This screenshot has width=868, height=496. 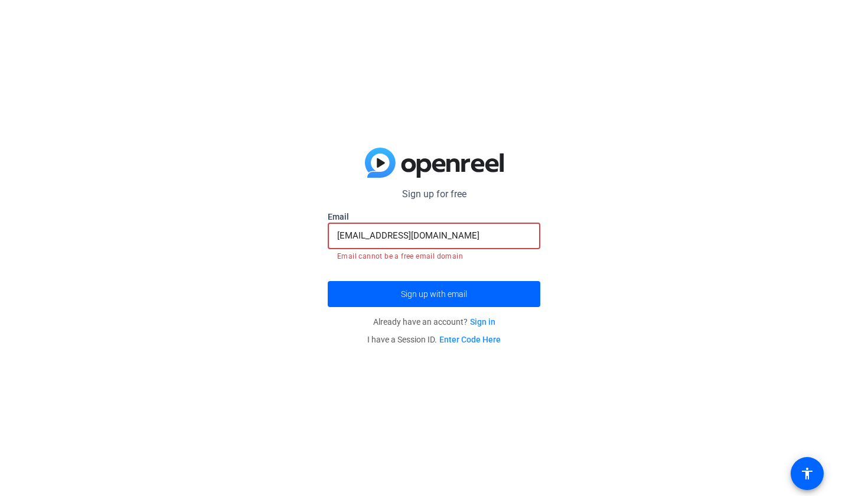 What do you see at coordinates (434, 255) in the screenshot?
I see `mat-error: Email cannot be a free email domain` at bounding box center [434, 255].